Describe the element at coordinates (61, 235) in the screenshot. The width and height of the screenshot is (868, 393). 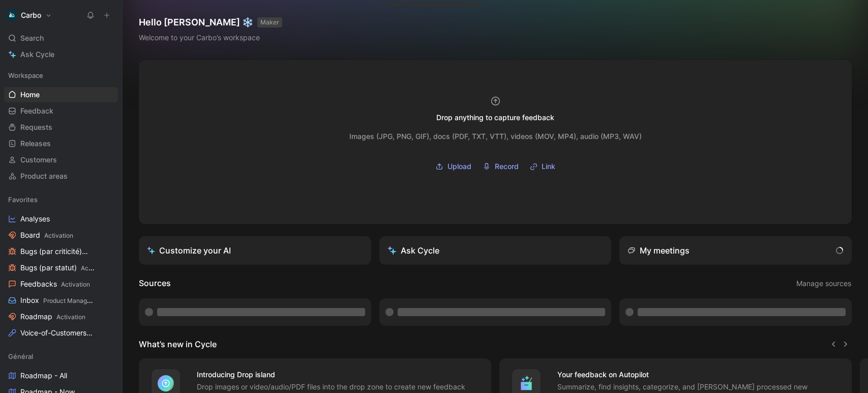
I see `a: BoardActivation` at that location.